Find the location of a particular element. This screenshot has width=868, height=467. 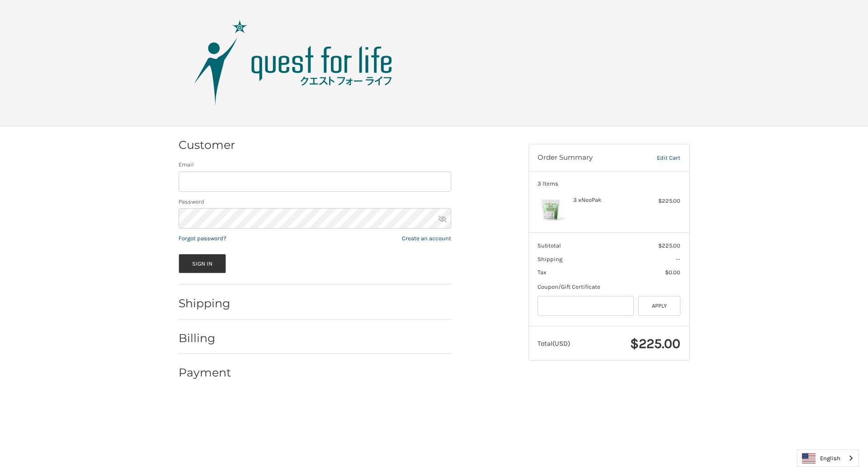

span: Subtotal is located at coordinates (550, 245).